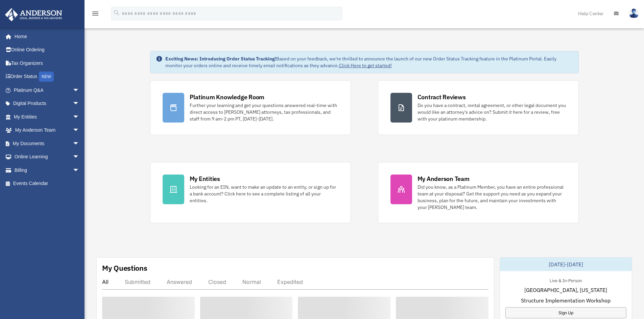 The image size is (644, 319). What do you see at coordinates (220, 59) in the screenshot?
I see `strong: Exciting News: Introducing Order Status Tracking!` at bounding box center [220, 59].